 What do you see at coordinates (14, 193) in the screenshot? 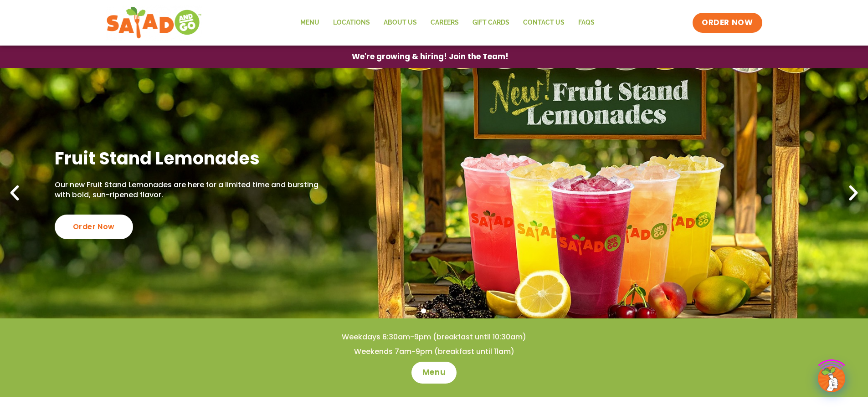
I see `div: Previous slide` at bounding box center [14, 193].